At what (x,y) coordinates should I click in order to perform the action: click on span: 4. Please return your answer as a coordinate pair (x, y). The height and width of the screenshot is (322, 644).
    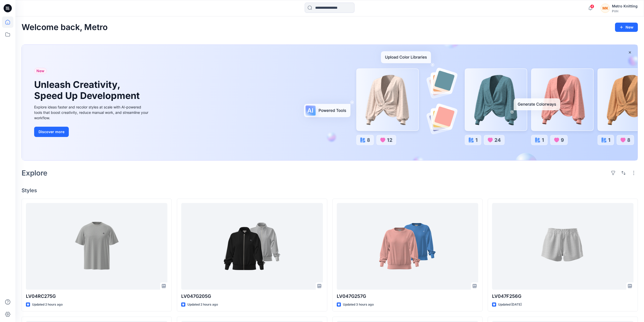
    Looking at the image, I should click on (592, 6).